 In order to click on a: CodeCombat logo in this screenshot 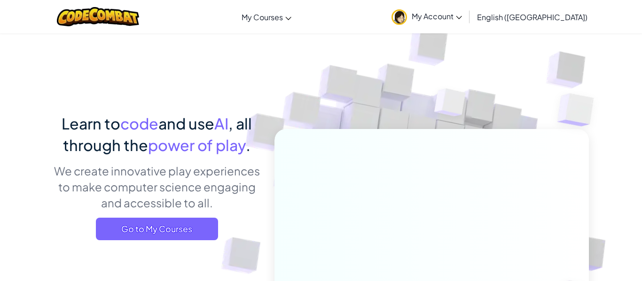, I will do `click(98, 16)`.